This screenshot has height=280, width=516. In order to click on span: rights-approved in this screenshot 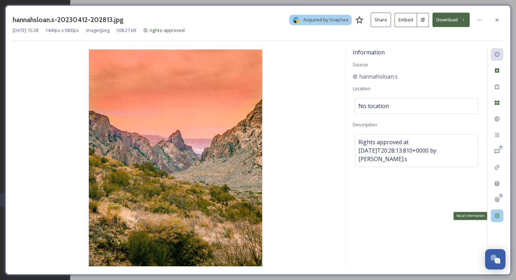, I will do `click(167, 30)`.